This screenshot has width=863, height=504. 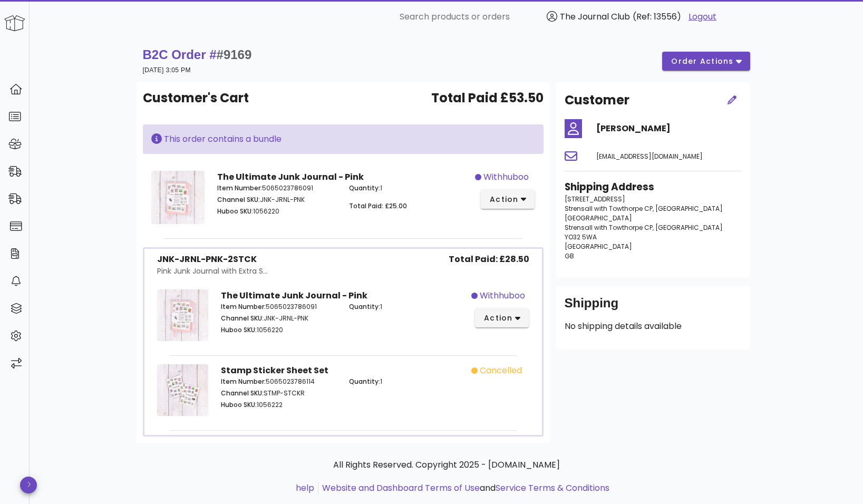 What do you see at coordinates (343, 139) in the screenshot?
I see `div: This order contains a bundle` at bounding box center [343, 139].